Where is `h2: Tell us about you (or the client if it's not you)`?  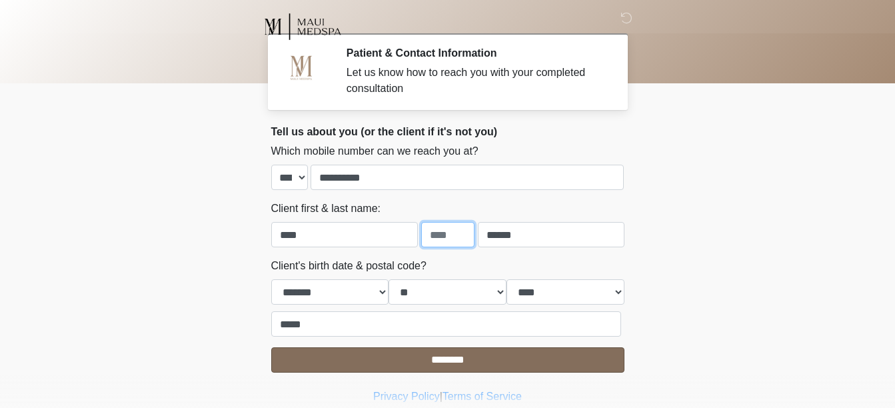
h2: Tell us about you (or the client if it's not you) is located at coordinates (448, 131).